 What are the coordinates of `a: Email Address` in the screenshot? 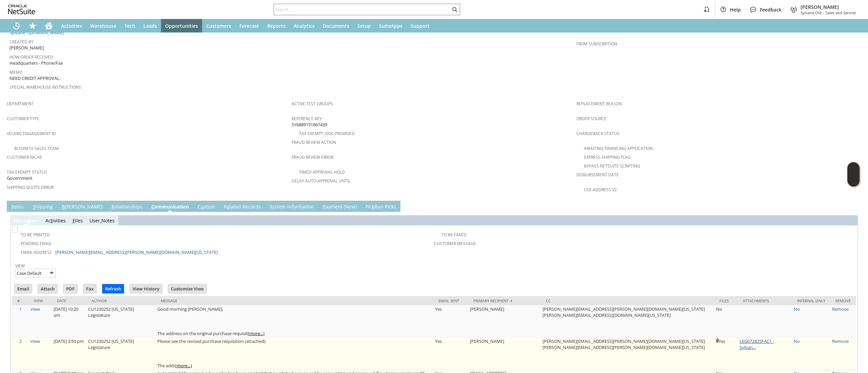 It's located at (36, 252).